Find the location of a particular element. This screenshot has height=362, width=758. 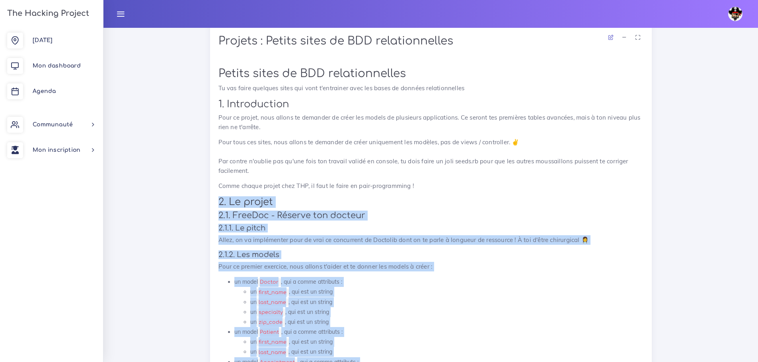

h1: Petits sites de BDD relationnelles is located at coordinates (431, 74).